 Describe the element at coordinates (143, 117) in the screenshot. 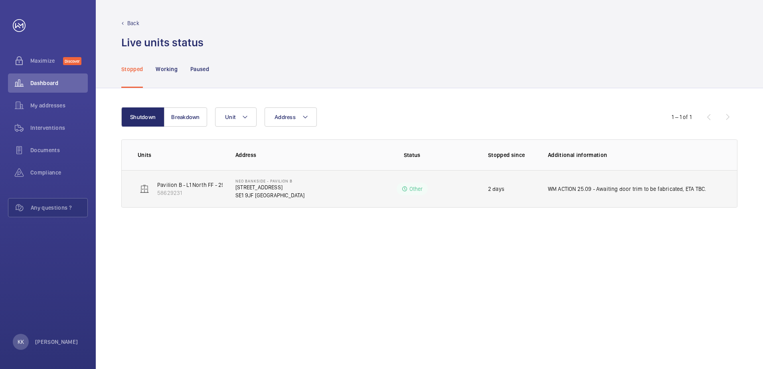

I see `button: Shutdown` at that location.